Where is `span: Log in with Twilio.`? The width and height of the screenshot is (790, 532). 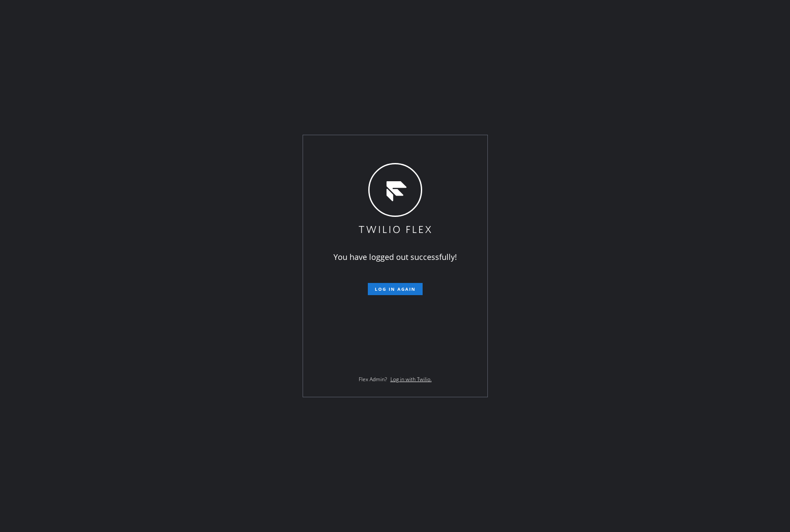
span: Log in with Twilio. is located at coordinates (410, 379).